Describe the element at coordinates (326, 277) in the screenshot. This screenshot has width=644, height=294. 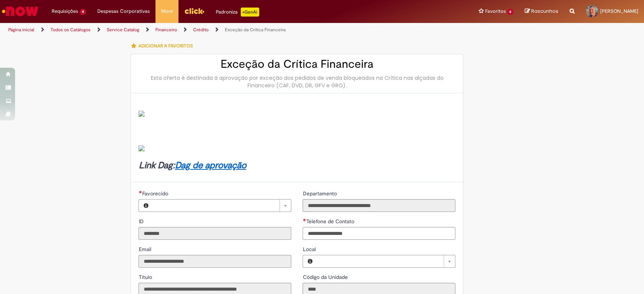
I see `label: Somente leitura - Código da Unidade` at that location.